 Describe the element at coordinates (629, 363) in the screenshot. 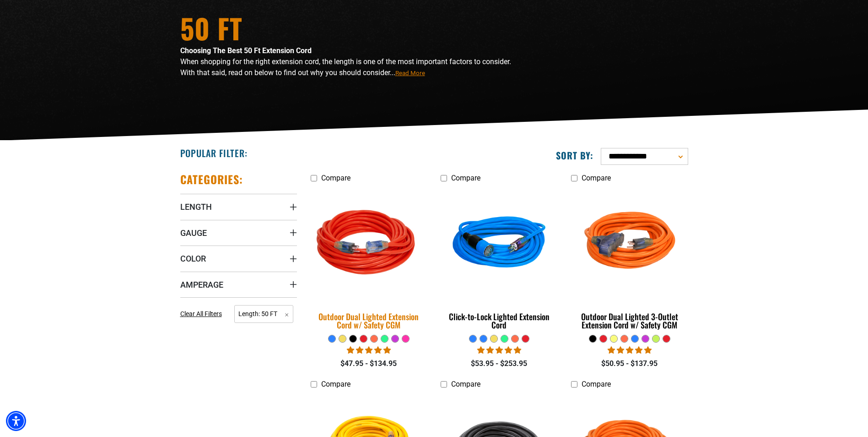

I see `div: $50.95 - $137.95` at that location.